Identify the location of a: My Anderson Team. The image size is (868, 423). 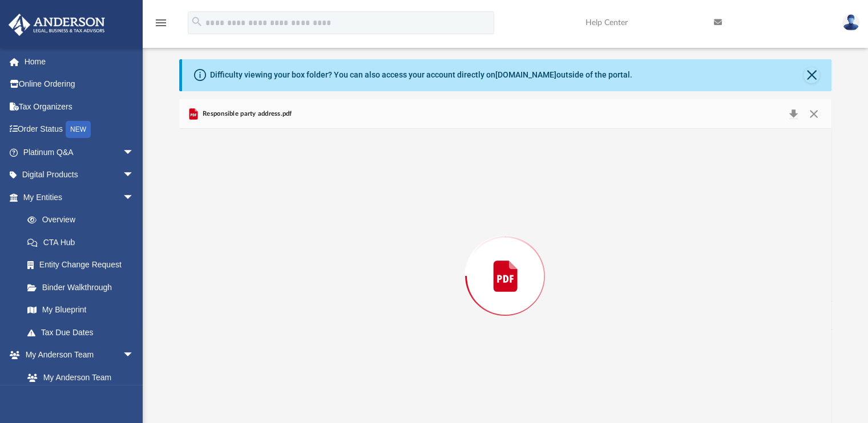
(78, 378).